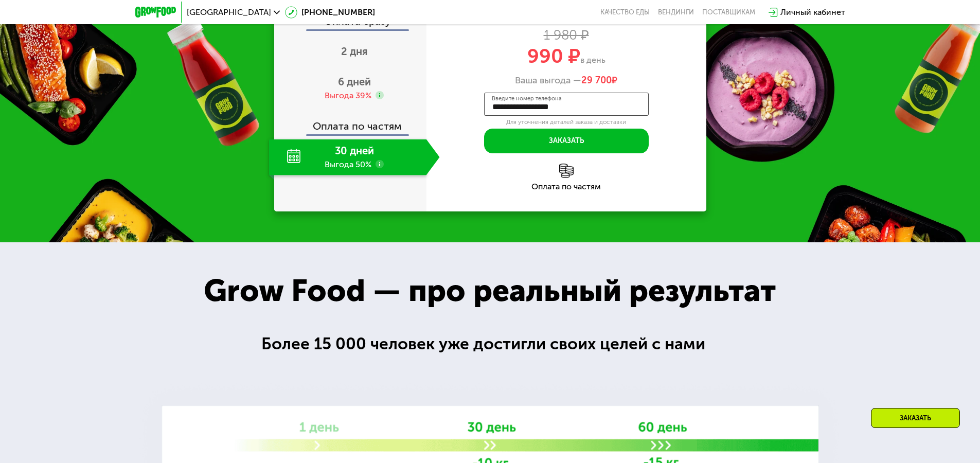 The width and height of the screenshot is (980, 463). Describe the element at coordinates (813, 12) in the screenshot. I see `div: Личный кабинет` at that location.